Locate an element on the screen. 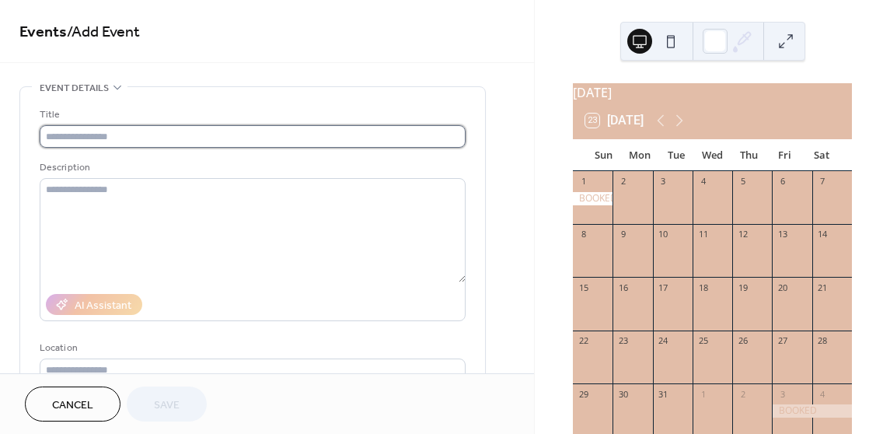  div: Description is located at coordinates (251, 167).